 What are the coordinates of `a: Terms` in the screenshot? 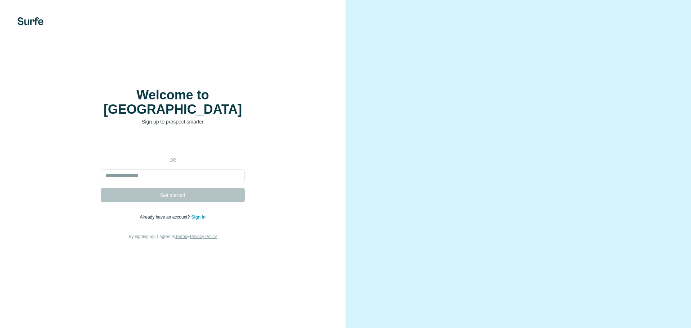 It's located at (181, 237).